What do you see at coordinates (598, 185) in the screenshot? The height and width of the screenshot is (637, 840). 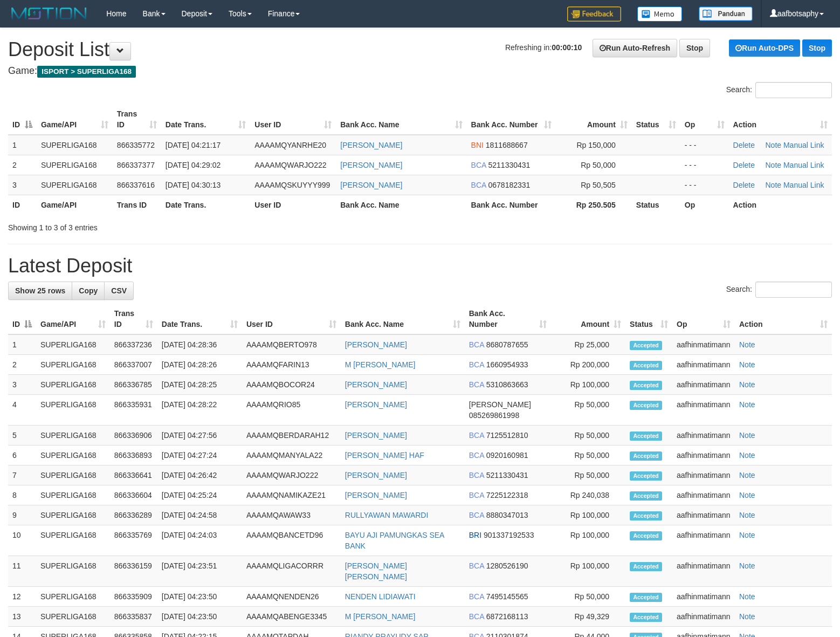 I see `span: Rp 50,505` at bounding box center [598, 185].